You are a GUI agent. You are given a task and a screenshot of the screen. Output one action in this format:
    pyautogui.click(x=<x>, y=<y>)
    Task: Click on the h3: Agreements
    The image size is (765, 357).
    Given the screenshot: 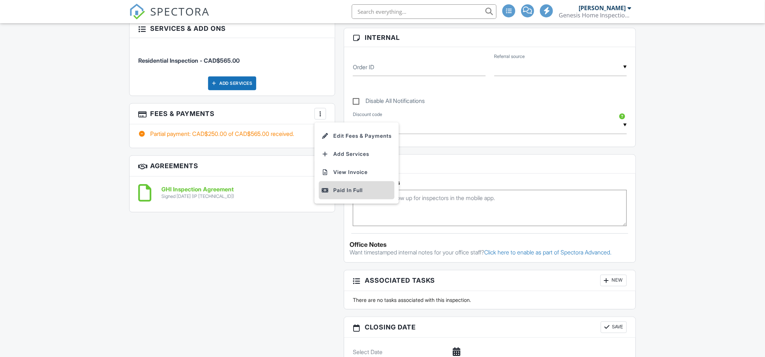 What is the action you would take?
    pyautogui.click(x=232, y=166)
    